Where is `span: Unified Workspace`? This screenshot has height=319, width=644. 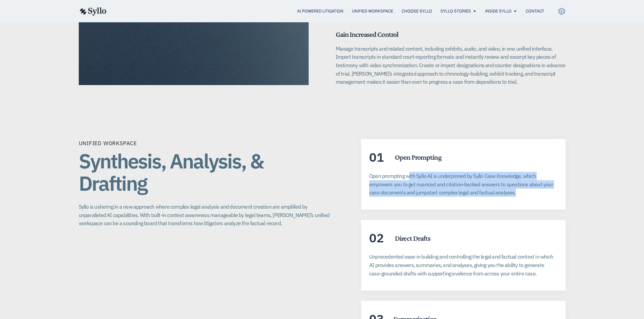
span: Unified Workspace is located at coordinates (373, 11).